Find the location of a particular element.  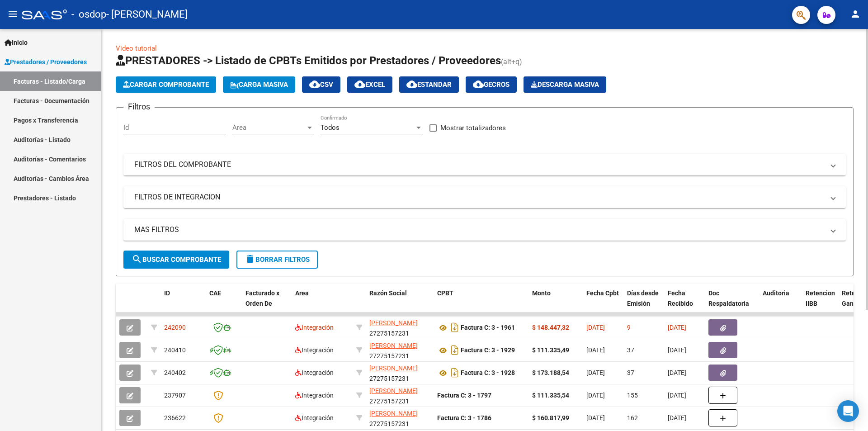

span: 242090 is located at coordinates (175, 328).